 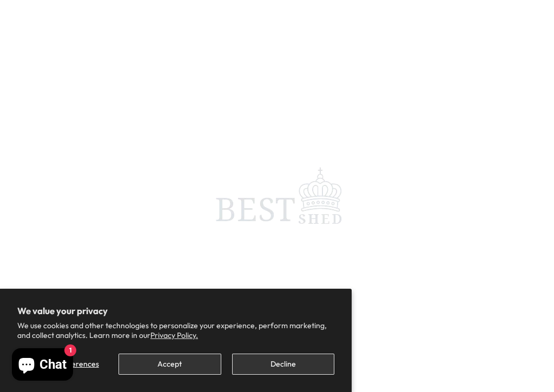 I want to click on a: Privacy Policy., so click(x=174, y=336).